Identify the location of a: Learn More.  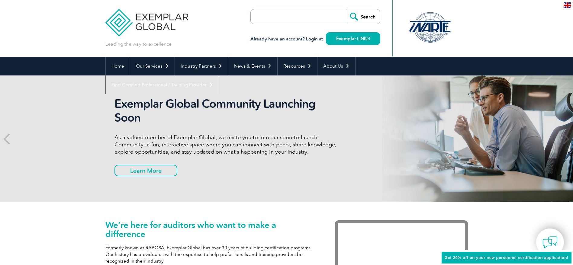
(146, 171).